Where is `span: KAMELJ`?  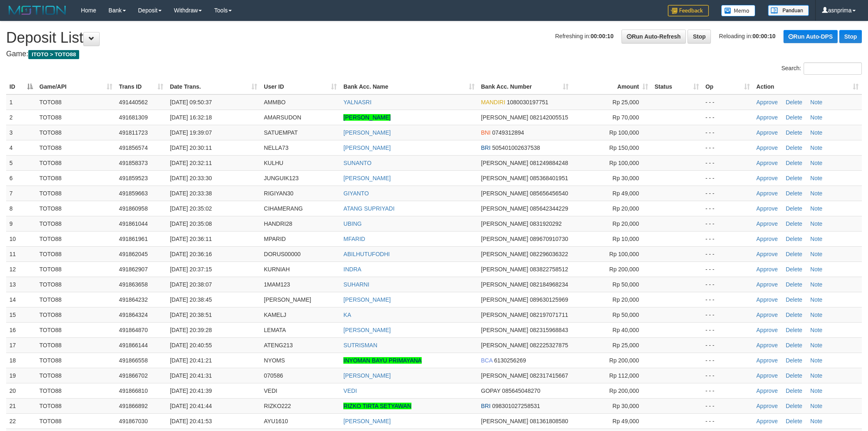
span: KAMELJ is located at coordinates (275, 315).